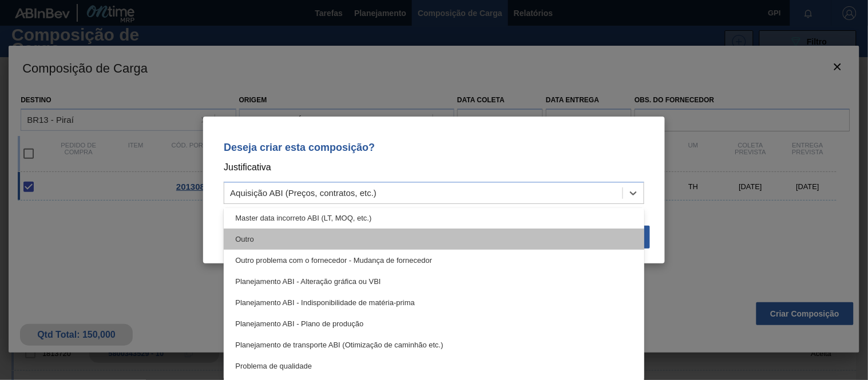 The height and width of the screenshot is (380, 868). Describe the element at coordinates (434, 282) in the screenshot. I see `div: Planejamento ABI - Alteração gráfica ou VBI` at that location.